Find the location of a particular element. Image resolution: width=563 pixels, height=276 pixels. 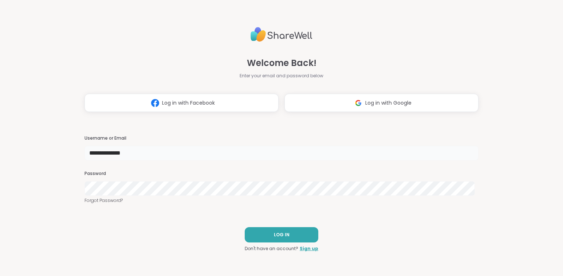

span: LOG IN is located at coordinates (282, 235).